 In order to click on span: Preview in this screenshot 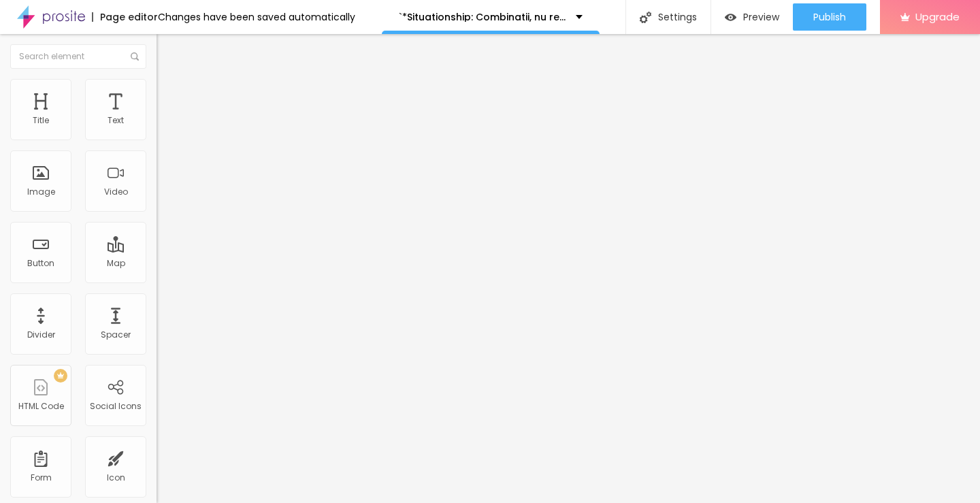, I will do `click(761, 17)`.